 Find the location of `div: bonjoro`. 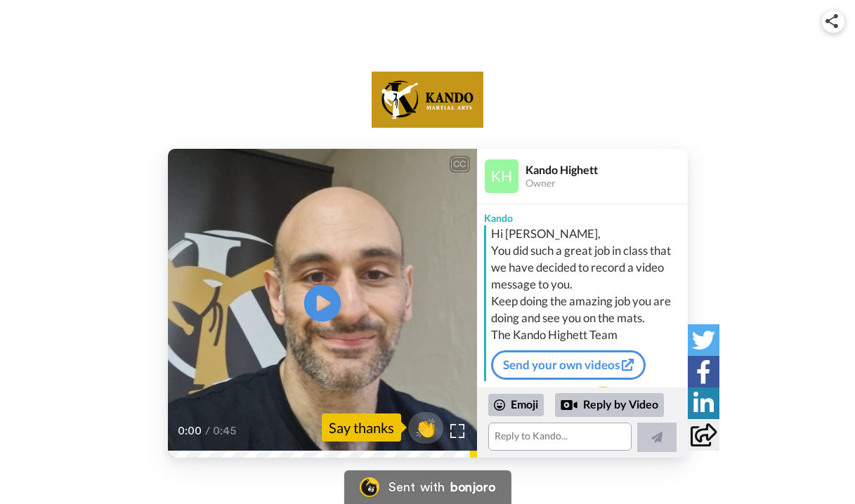

div: bonjoro is located at coordinates (473, 487).